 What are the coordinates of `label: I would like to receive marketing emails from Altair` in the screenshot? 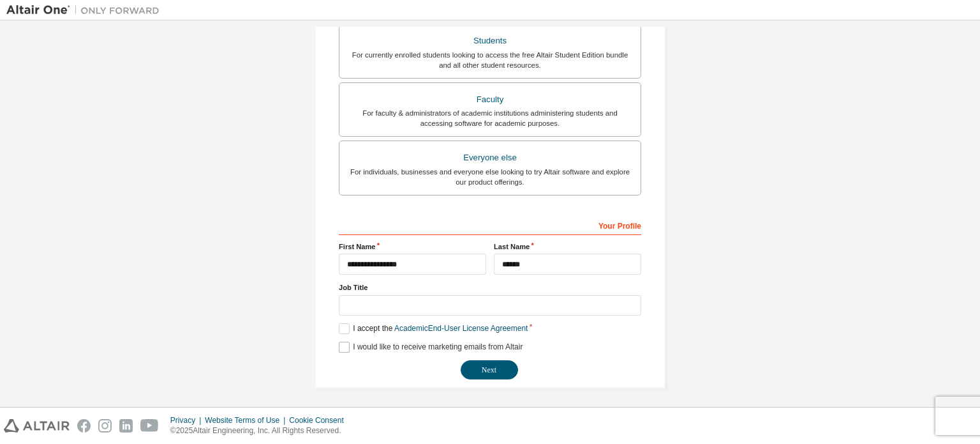 It's located at (431, 347).